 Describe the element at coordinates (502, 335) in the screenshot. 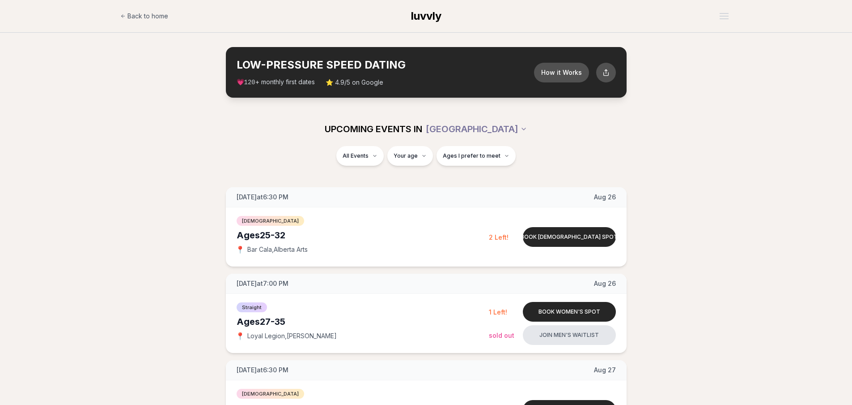

I see `span: Sold Out` at that location.